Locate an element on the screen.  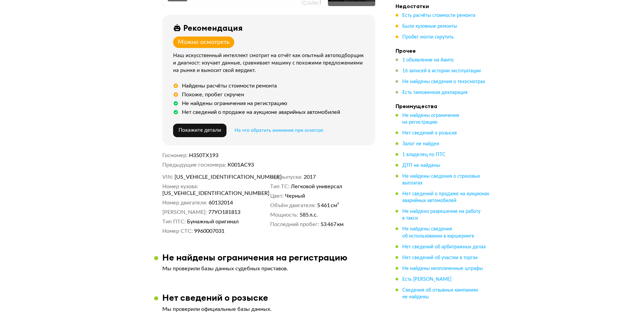
span: Черный is located at coordinates (295, 196).